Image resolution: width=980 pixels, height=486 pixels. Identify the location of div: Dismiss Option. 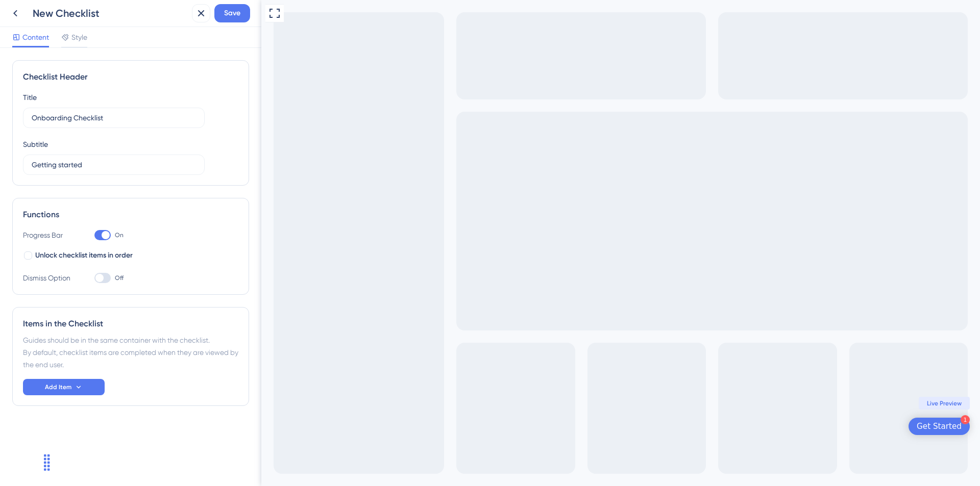
(49, 278).